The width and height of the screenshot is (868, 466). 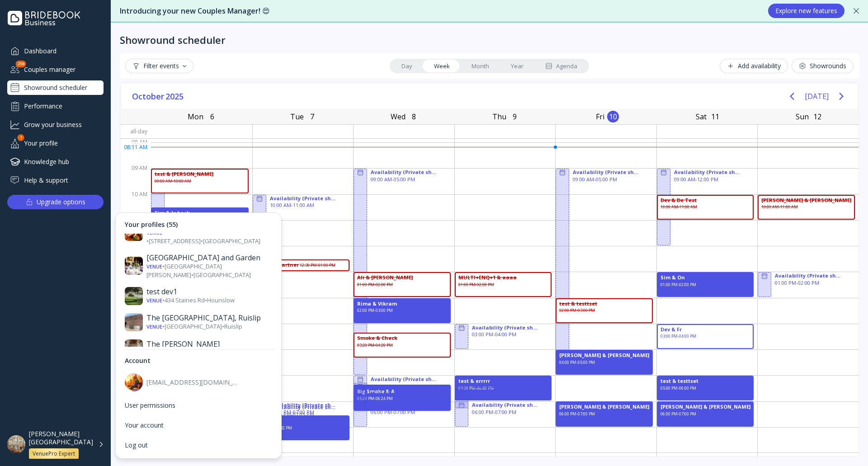 I want to click on div: Availability (Private showrounds), 05:17 PM - 06:17 PM, so click(x=503, y=395).